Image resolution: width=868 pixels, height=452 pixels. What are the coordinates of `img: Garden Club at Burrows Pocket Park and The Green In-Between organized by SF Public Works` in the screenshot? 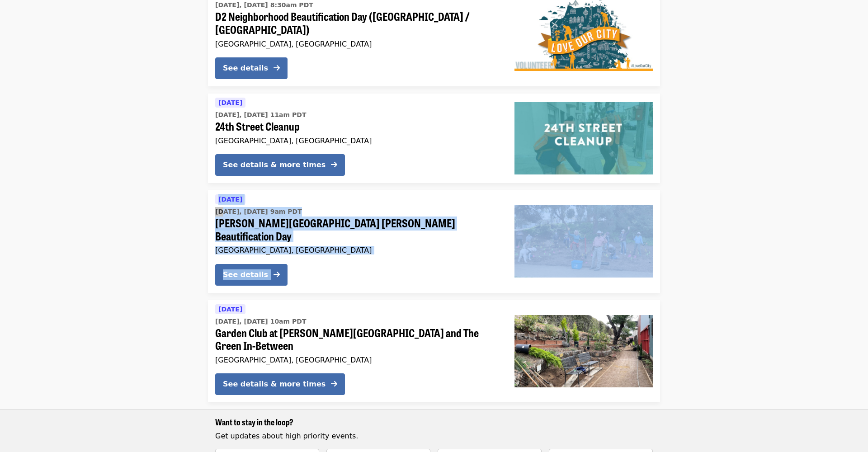 It's located at (583, 351).